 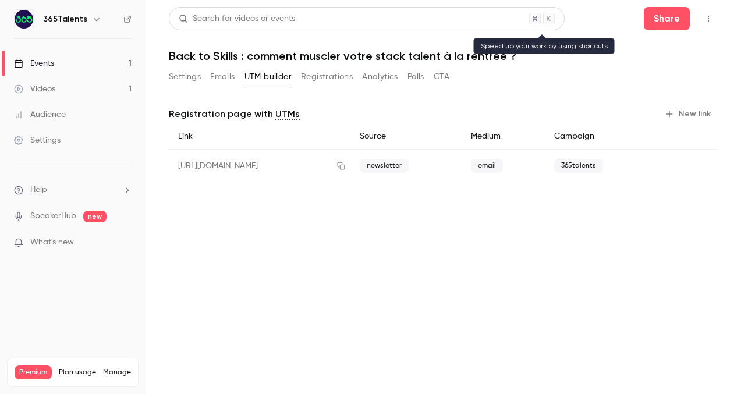 What do you see at coordinates (268, 77) in the screenshot?
I see `button: UTM builder` at bounding box center [268, 77].